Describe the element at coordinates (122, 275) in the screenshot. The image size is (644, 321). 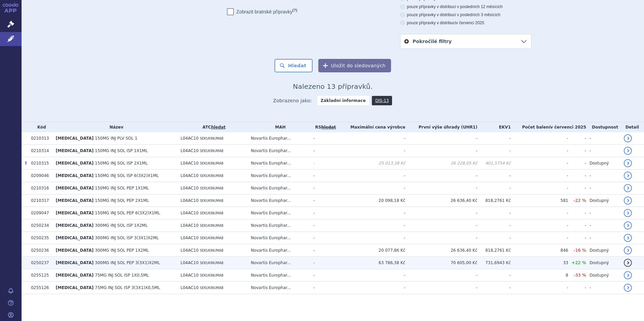
I see `span: 75MG INJ SOL ISP 1X0,5ML` at that location.